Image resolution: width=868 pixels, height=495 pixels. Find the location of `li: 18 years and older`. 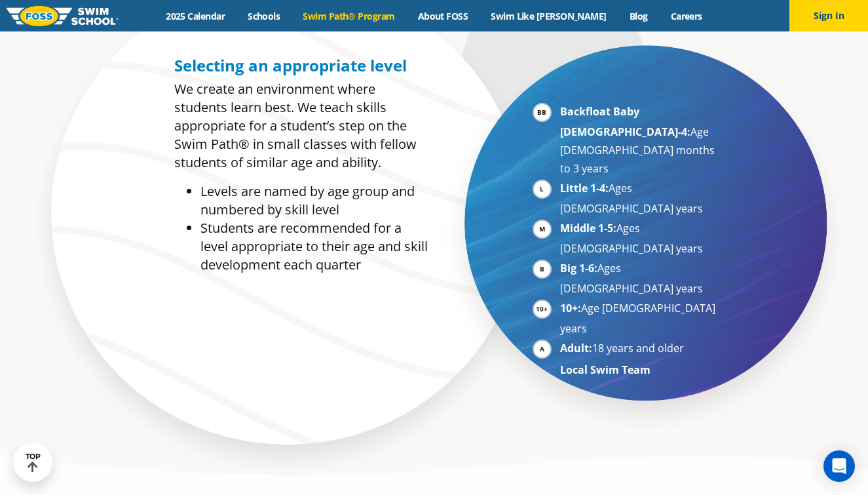

li: 18 years and older is located at coordinates (640, 349).